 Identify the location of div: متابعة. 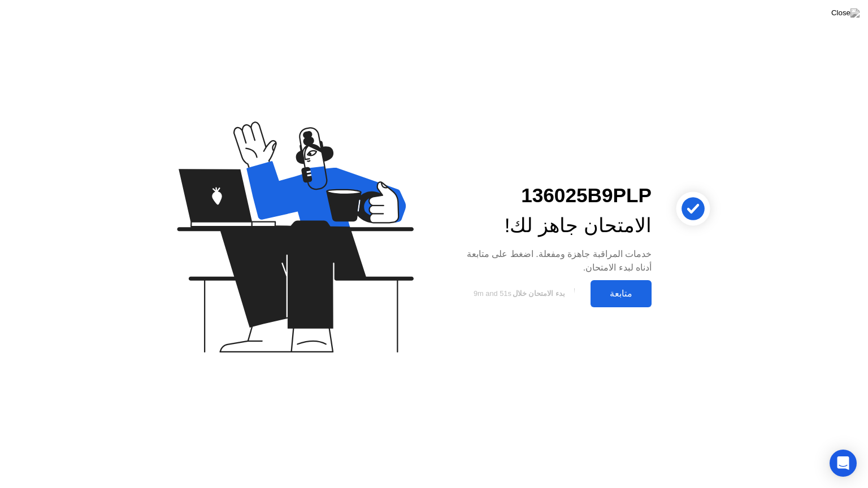
(621, 293).